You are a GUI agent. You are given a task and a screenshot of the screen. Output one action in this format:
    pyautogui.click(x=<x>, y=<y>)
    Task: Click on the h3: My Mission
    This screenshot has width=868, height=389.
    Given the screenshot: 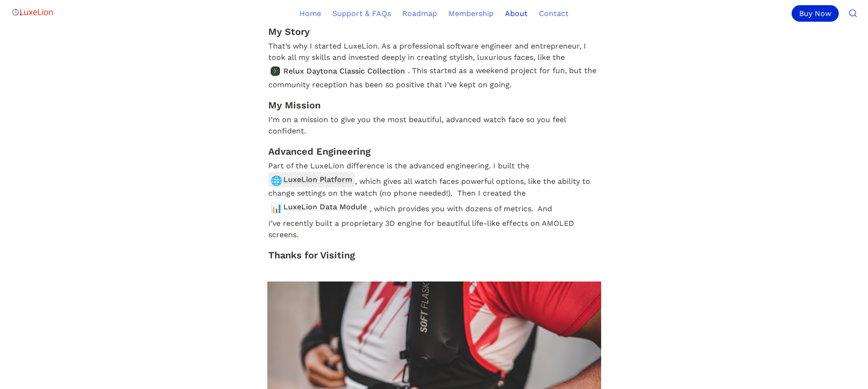 What is the action you would take?
    pyautogui.click(x=434, y=105)
    